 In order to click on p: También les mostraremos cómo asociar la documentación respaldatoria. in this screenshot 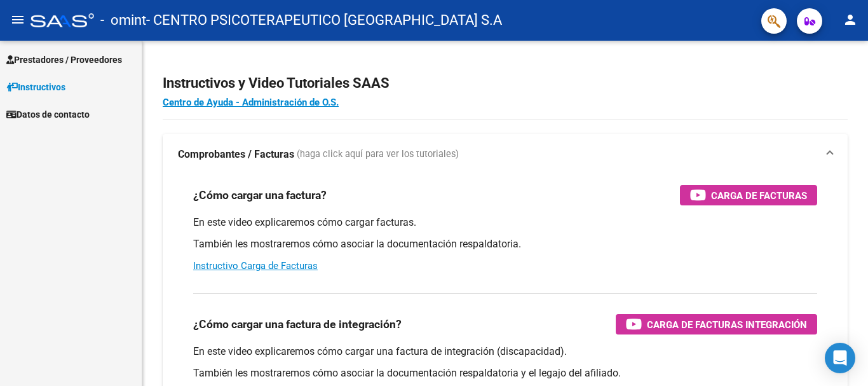, I will do `click(505, 244)`.